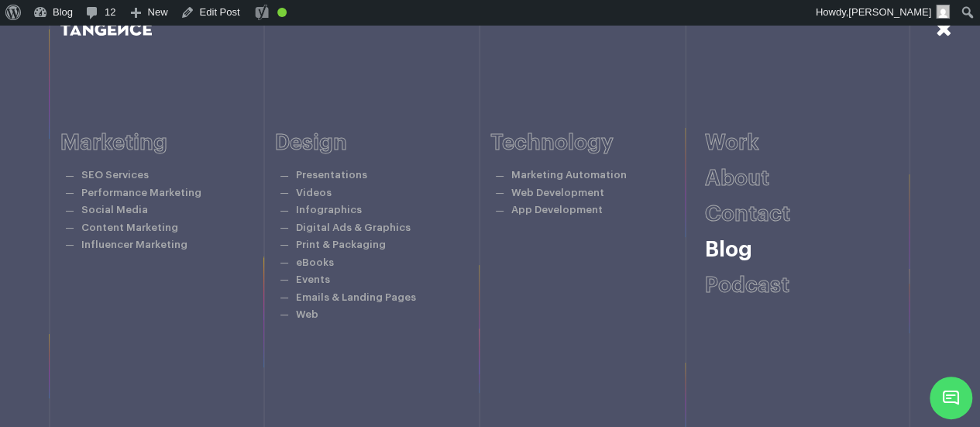 This screenshot has width=980, height=427. I want to click on a: SEO Services, so click(115, 175).